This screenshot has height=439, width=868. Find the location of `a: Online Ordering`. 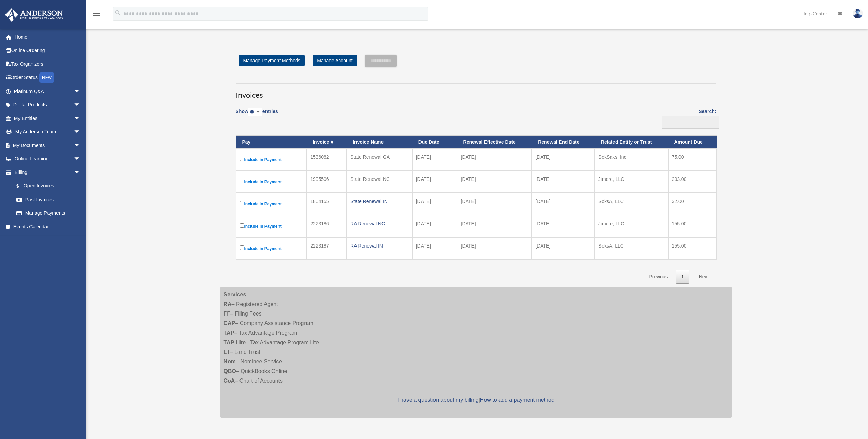

a: Online Ordering is located at coordinates (47, 50).